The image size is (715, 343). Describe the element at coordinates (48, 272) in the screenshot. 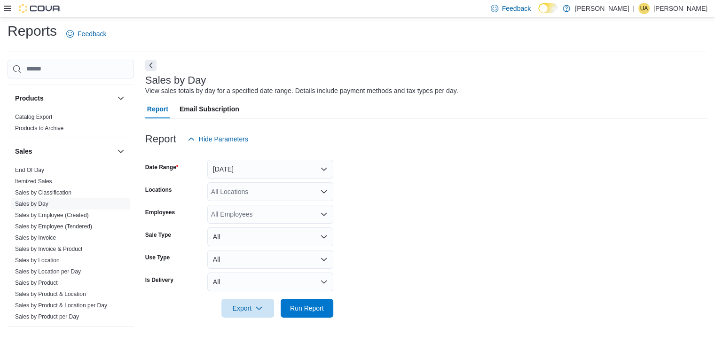

I see `span: Sales by Location per Day` at that location.